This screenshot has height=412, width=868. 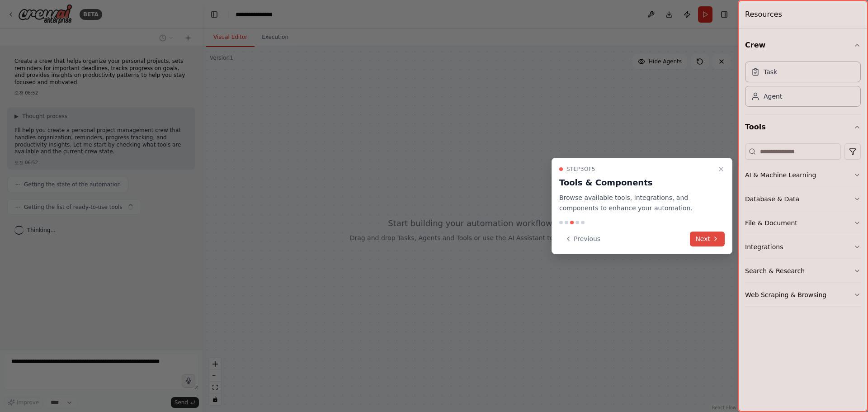 I want to click on button: Next, so click(x=707, y=239).